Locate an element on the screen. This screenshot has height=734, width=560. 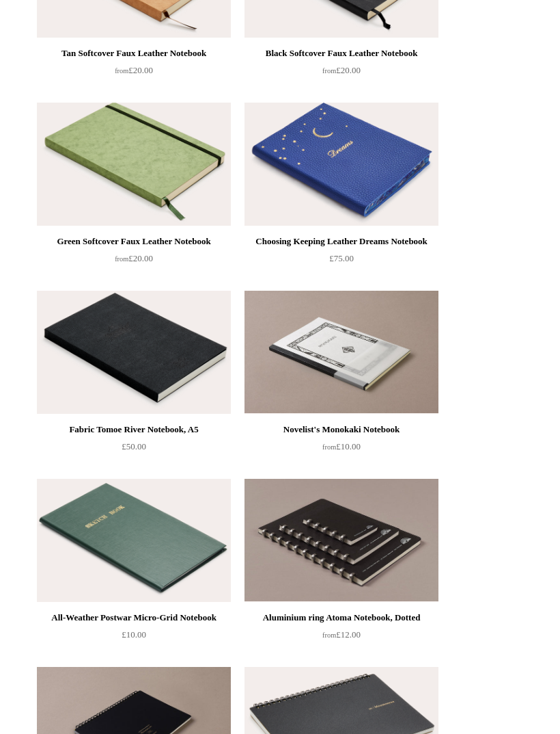
a: Green Softcover Faux Leather Notebook from£20.00 is located at coordinates (134, 262).